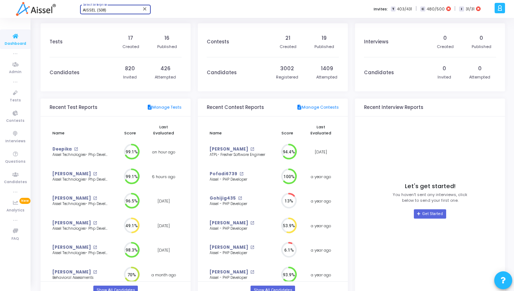 Image resolution: width=514 pixels, height=291 pixels. Describe the element at coordinates (167, 38) in the screenshot. I see `div: 16` at that location.